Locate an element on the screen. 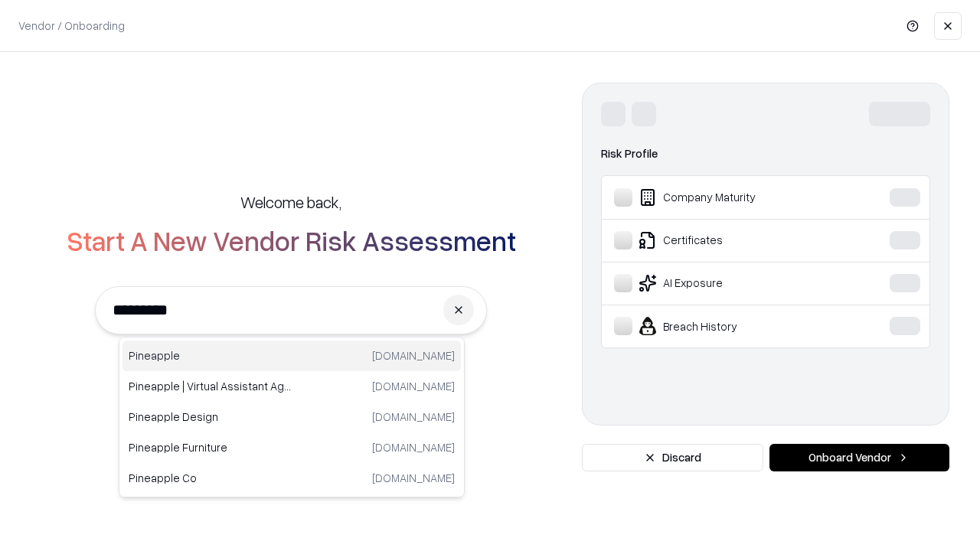 The image size is (980, 551). p: Pineapple Furniture is located at coordinates (210, 447).